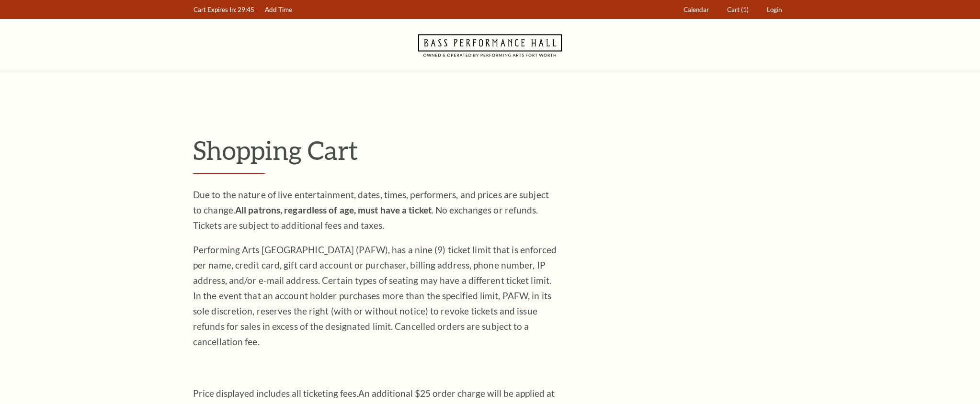 The height and width of the screenshot is (404, 980). I want to click on span: Calendar, so click(696, 9).